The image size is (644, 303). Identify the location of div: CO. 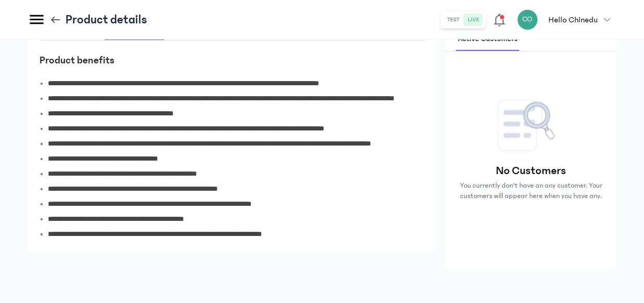
(528, 20).